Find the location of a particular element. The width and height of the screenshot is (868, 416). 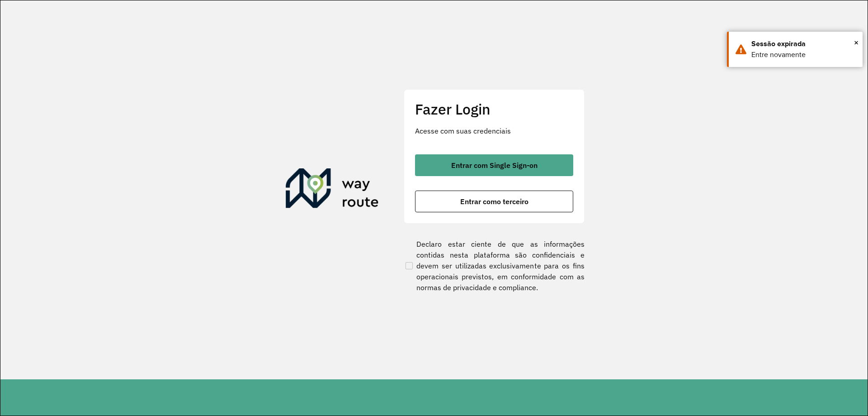

span: Entrar como terceiro is located at coordinates (494, 201).